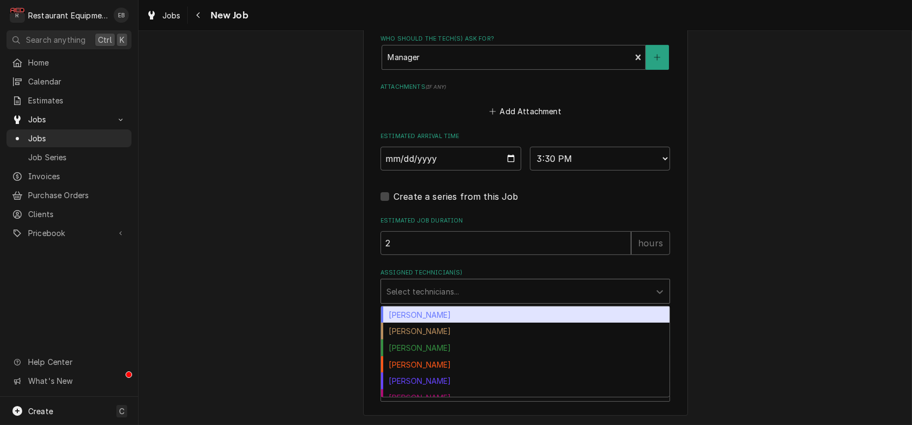 This screenshot has width=912, height=425. Describe the element at coordinates (525, 39) in the screenshot. I see `label: Who should the tech(s) ask for?` at that location.